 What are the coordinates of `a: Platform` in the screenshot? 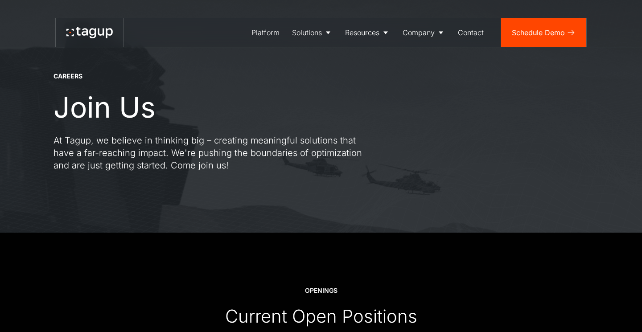 It's located at (265, 33).